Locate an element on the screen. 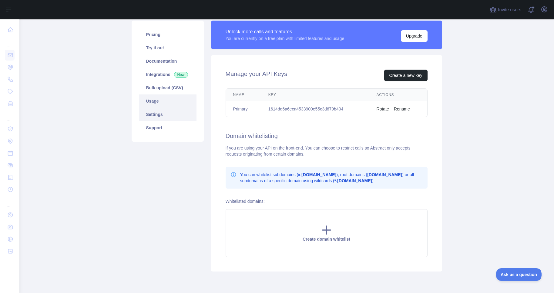  span: Invite users is located at coordinates (509, 10).